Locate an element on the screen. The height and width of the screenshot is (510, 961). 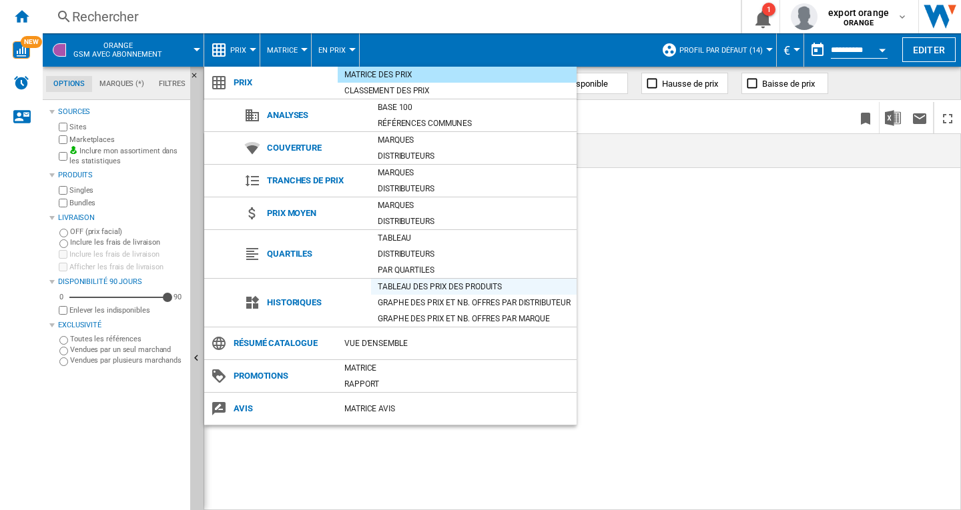
div: Base 100 is located at coordinates (474, 107).